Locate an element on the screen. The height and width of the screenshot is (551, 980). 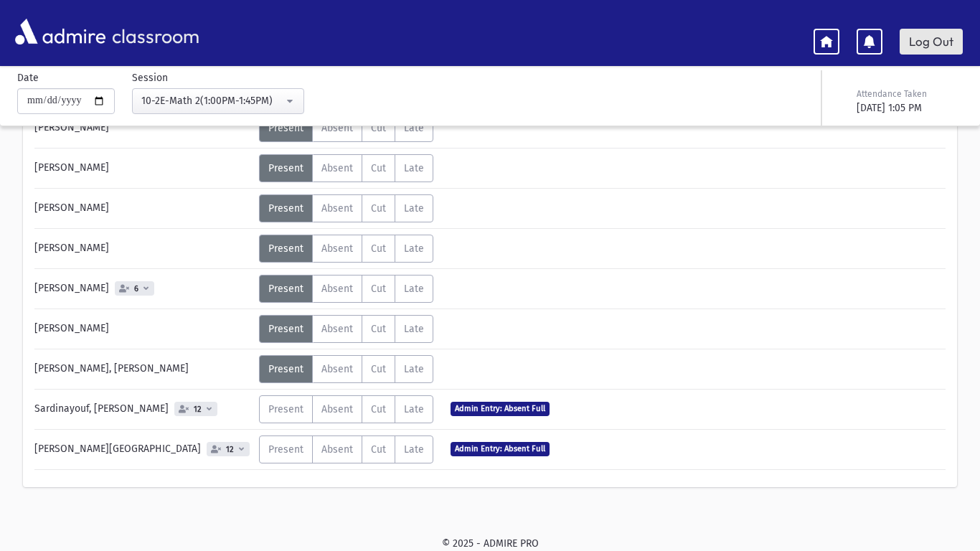
span: 6 is located at coordinates (137, 288).